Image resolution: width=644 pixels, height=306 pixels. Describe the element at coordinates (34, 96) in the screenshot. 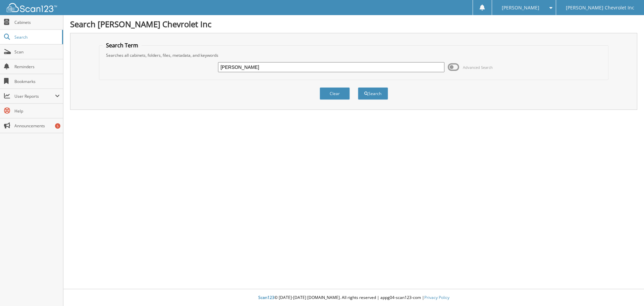

I see `span: User Reports` at that location.